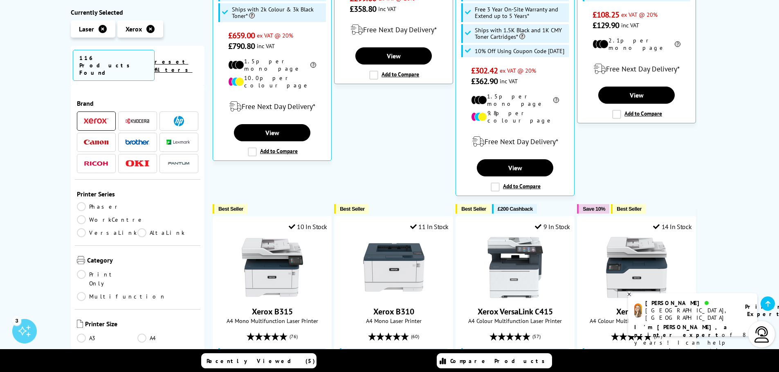 The height and width of the screenshot is (372, 779). What do you see at coordinates (107, 207) in the screenshot?
I see `a: Phaser` at bounding box center [107, 207].